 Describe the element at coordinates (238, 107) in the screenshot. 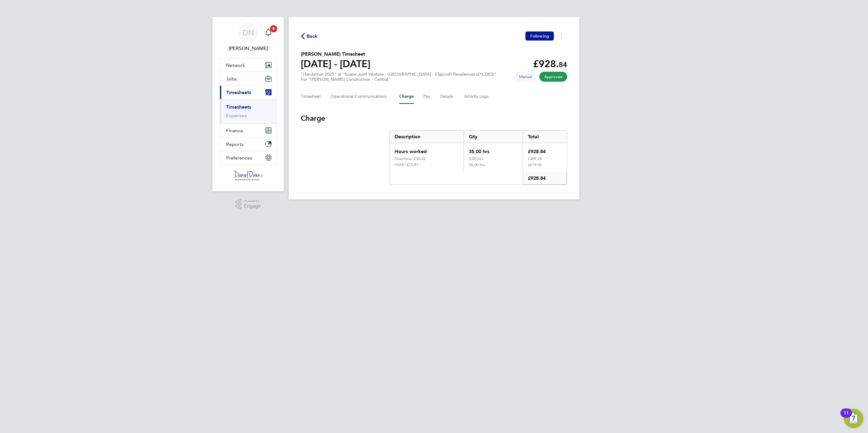

I see `a: Timesheets` at that location.